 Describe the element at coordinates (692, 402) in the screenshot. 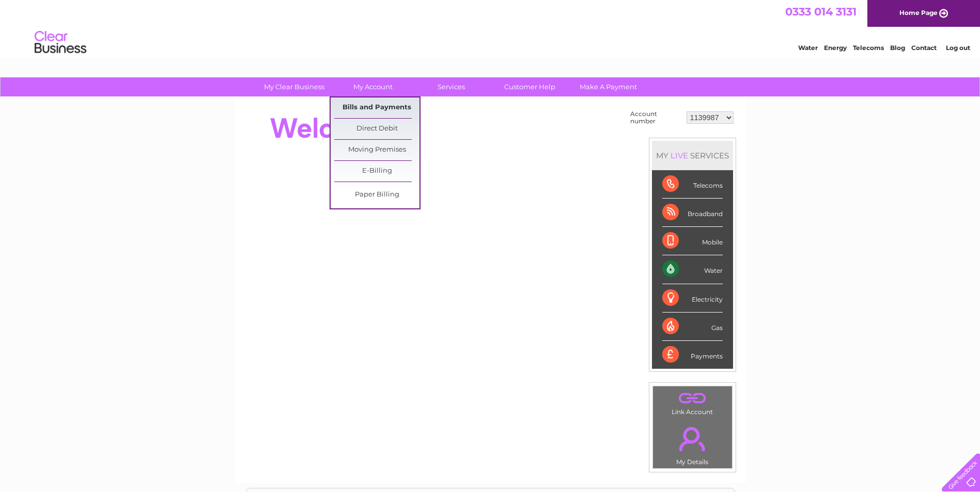

I see `td: Link Account` at that location.